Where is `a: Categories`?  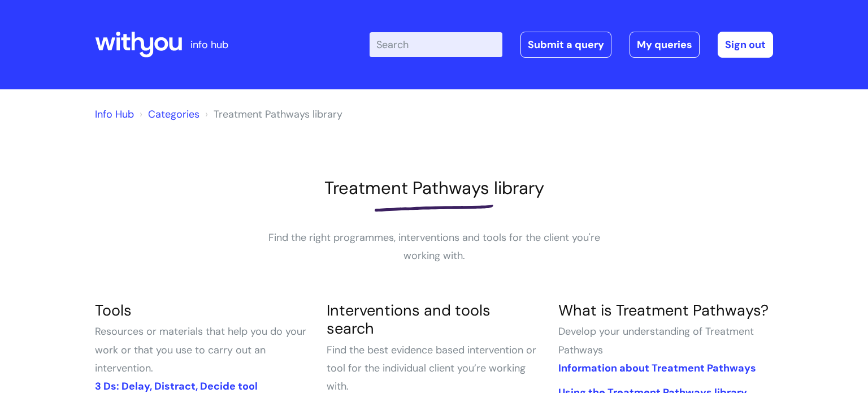
a: Categories is located at coordinates (173, 114).